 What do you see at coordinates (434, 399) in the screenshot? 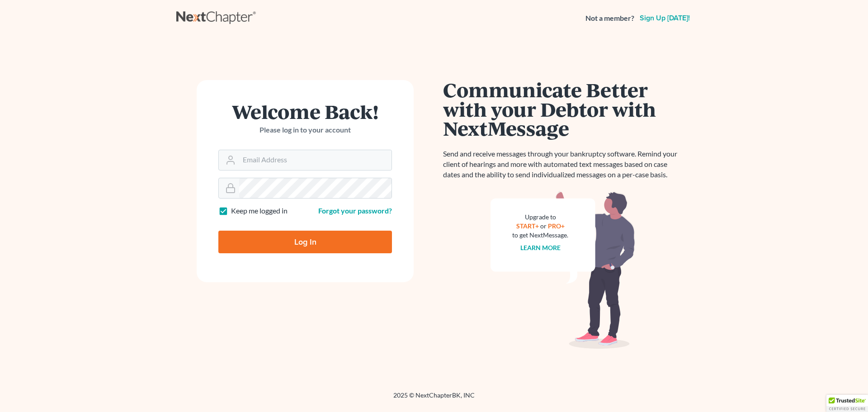
I see `div: 2025 © NextChapterBK, INC` at bounding box center [434, 399].